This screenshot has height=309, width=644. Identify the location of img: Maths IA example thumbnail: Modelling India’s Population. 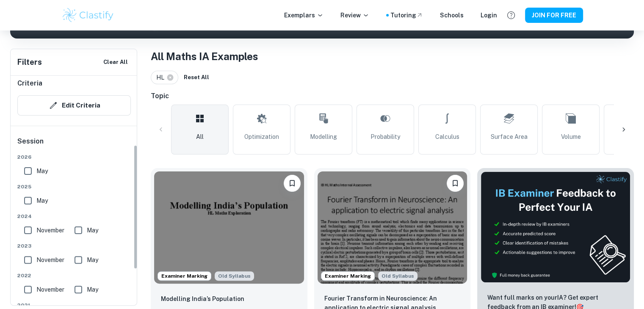
(229, 227).